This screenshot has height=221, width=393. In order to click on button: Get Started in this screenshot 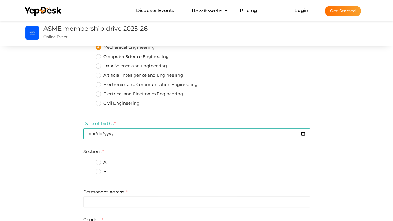, I will do `click(343, 11)`.